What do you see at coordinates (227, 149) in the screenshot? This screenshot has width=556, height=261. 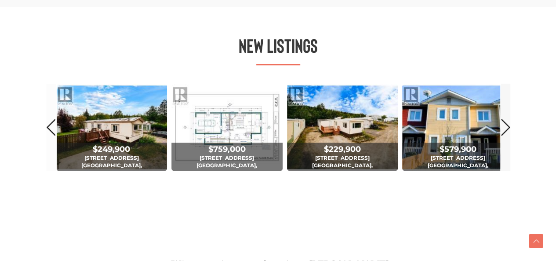 I see `div: $759,000` at bounding box center [227, 149].